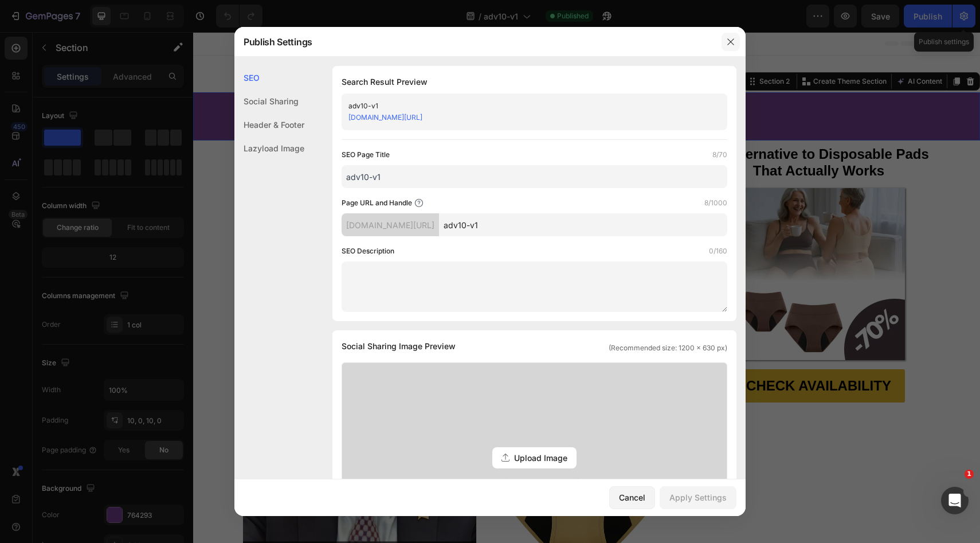  Describe the element at coordinates (118, 119) in the screenshot. I see `strong: HOME / HEALTH /` at that location.